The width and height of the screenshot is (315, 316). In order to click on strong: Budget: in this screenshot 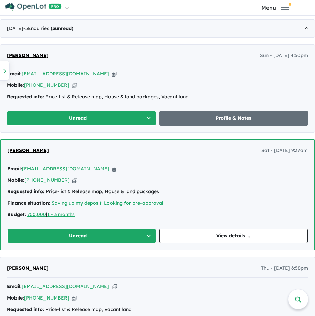, I will do `click(17, 215)`.